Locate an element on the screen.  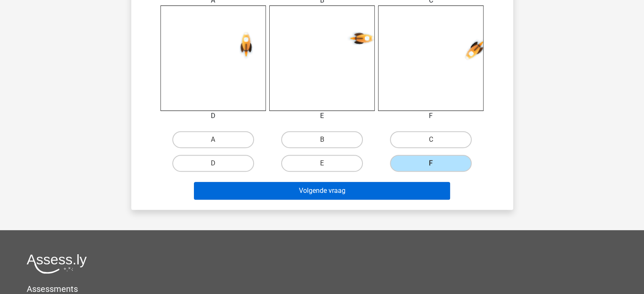
label: E is located at coordinates (322, 163).